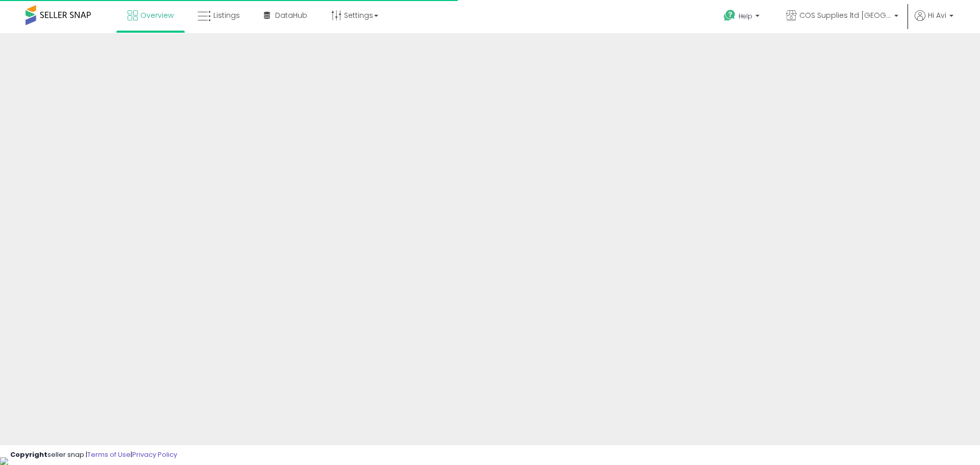  Describe the element at coordinates (155, 454) in the screenshot. I see `a: Privacy Policy` at that location.